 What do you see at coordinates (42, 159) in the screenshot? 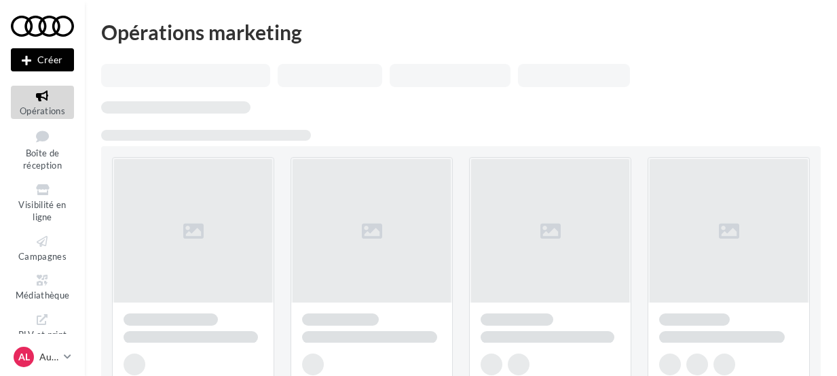
I see `span: Boîte de réception` at bounding box center [42, 159].